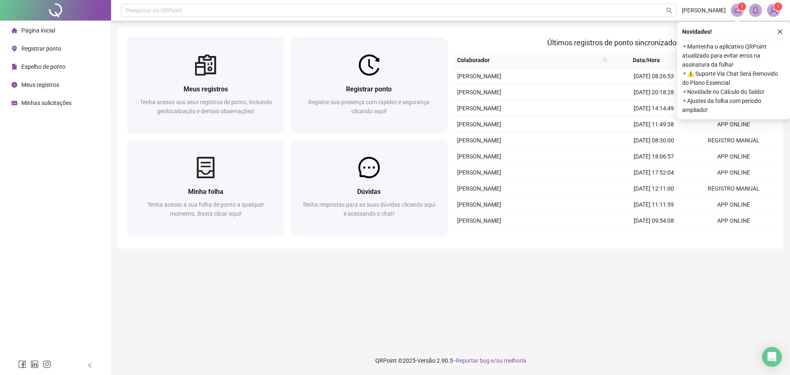 The height and width of the screenshot is (375, 790). What do you see at coordinates (646, 60) in the screenshot?
I see `span: Data/Hora` at bounding box center [646, 60].